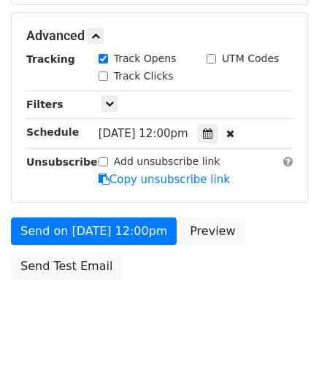 The image size is (319, 386). What do you see at coordinates (250, 58) in the screenshot?
I see `label: UTM Codes` at bounding box center [250, 58].